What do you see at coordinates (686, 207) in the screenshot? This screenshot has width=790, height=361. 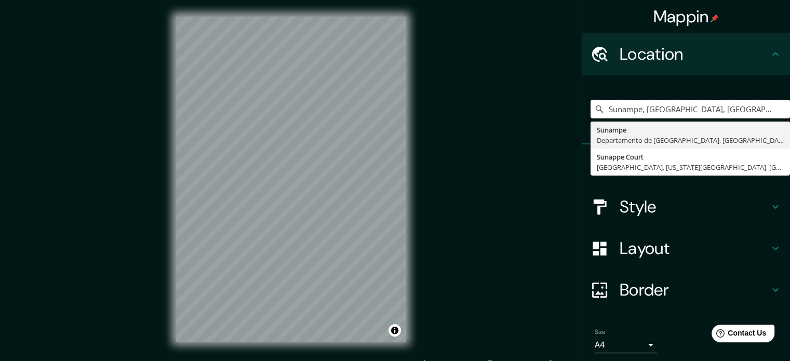 I see `div: Style` at bounding box center [686, 207].